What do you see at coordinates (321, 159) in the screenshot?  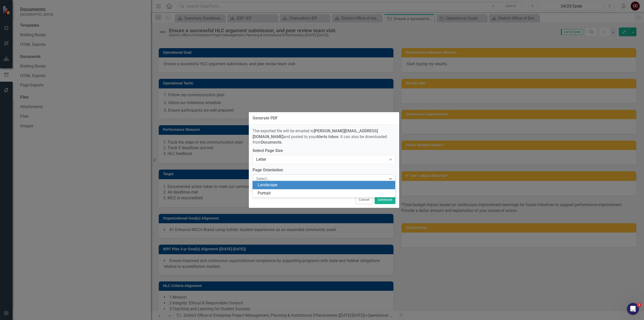 I see `div: Letter` at bounding box center [321, 159].